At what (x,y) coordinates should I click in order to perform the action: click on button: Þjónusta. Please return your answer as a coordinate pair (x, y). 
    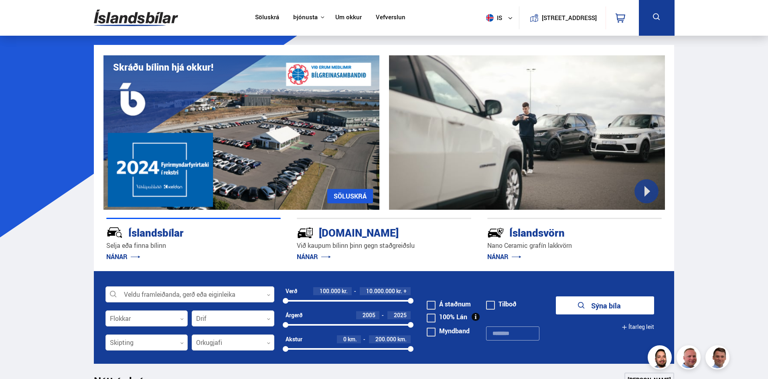
    Looking at the image, I should click on (305, 17).